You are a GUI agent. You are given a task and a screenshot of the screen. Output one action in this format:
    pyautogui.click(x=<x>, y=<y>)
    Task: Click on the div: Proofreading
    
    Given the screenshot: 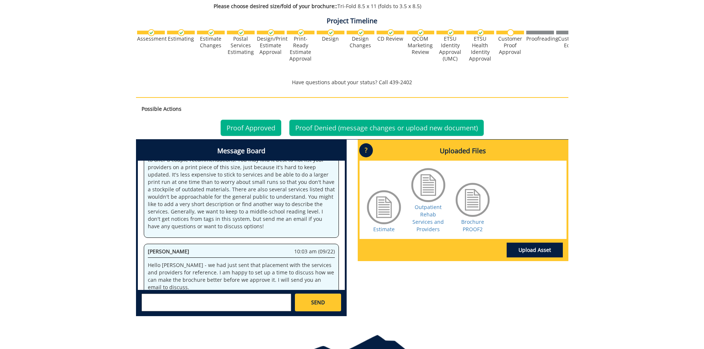 What is the action you would take?
    pyautogui.click(x=540, y=39)
    